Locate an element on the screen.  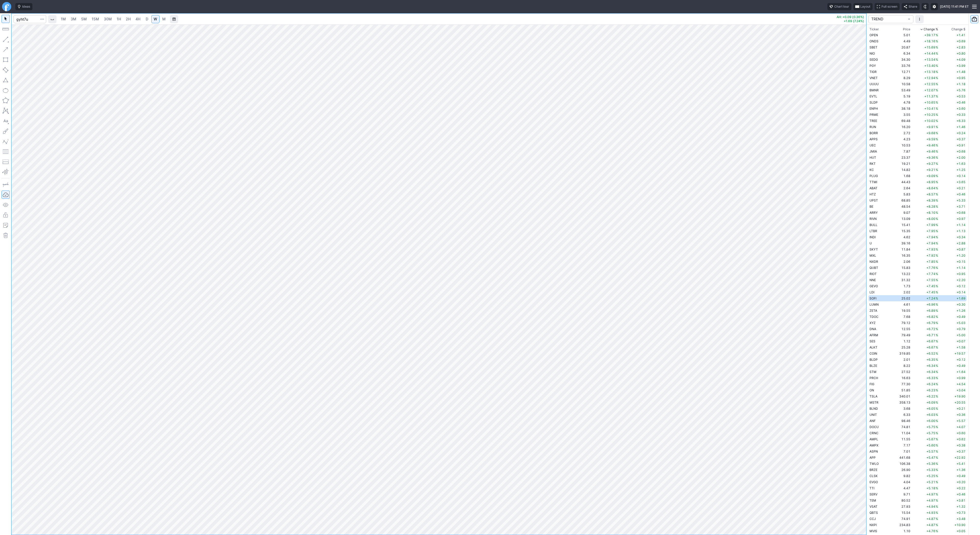
button: Portfolio watchlist is located at coordinates (974, 19).